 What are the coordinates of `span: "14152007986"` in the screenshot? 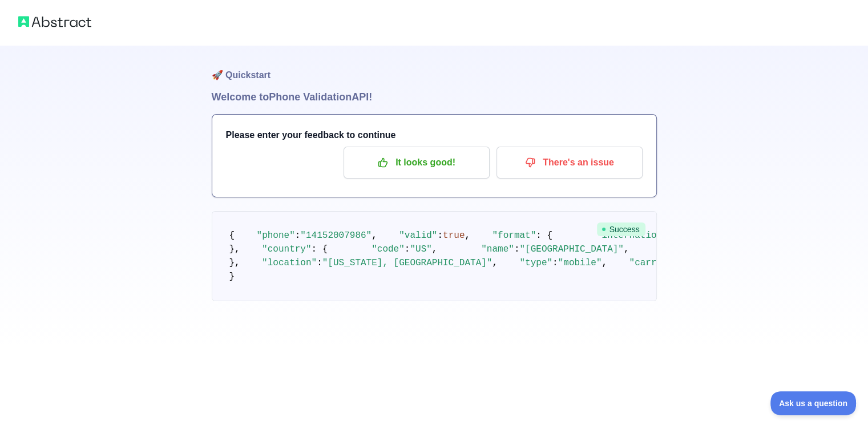 It's located at (335, 235).